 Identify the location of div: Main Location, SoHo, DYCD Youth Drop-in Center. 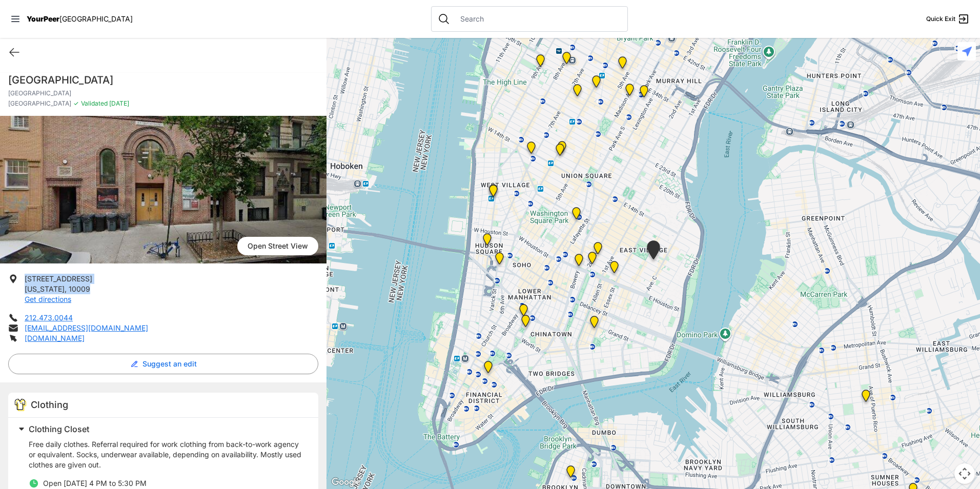
(499, 260).